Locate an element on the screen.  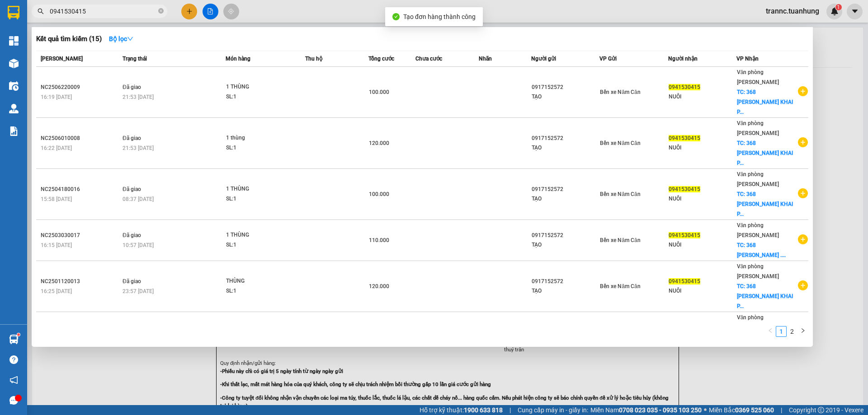
div: NC2503030017 is located at coordinates (80, 235).